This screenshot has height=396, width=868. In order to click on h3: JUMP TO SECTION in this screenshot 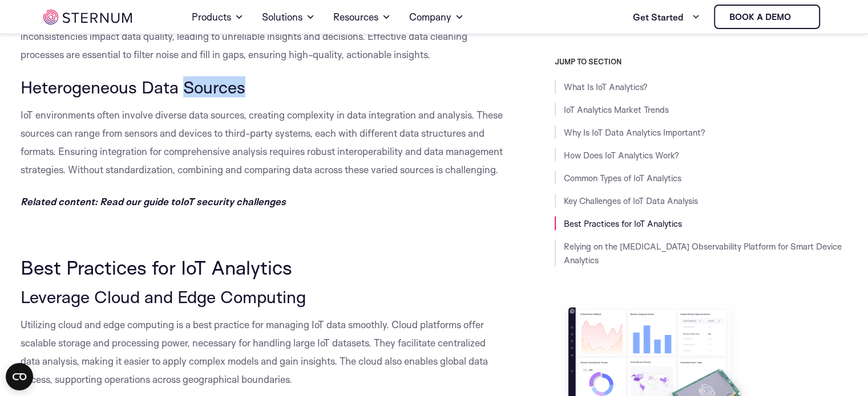, I will do `click(702, 62)`.